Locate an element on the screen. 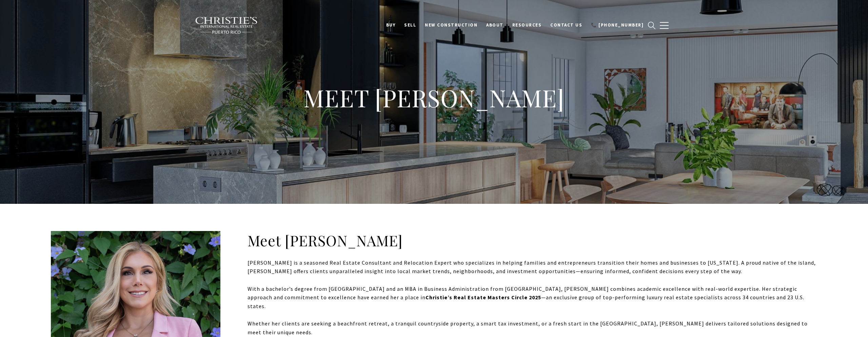  a: About is located at coordinates (495, 25).